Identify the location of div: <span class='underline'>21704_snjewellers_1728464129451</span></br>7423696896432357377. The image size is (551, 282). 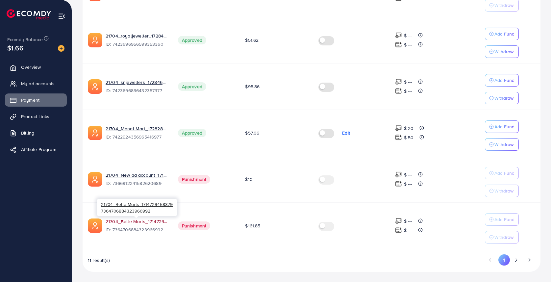
(137, 87).